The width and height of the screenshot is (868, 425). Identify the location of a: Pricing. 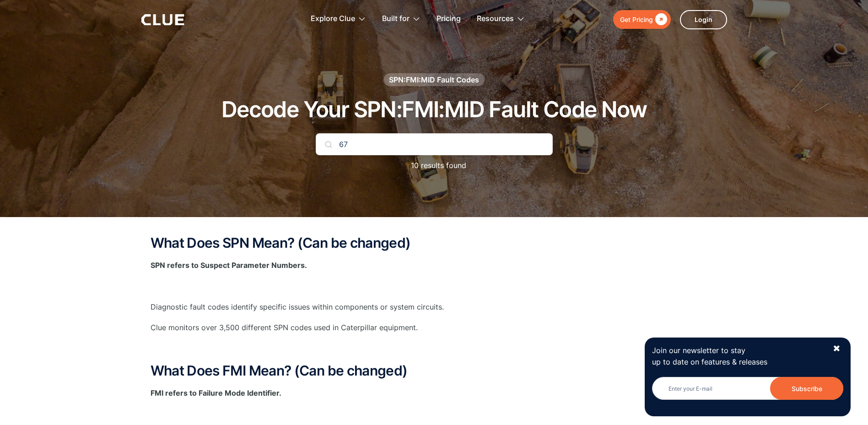
(448, 19).